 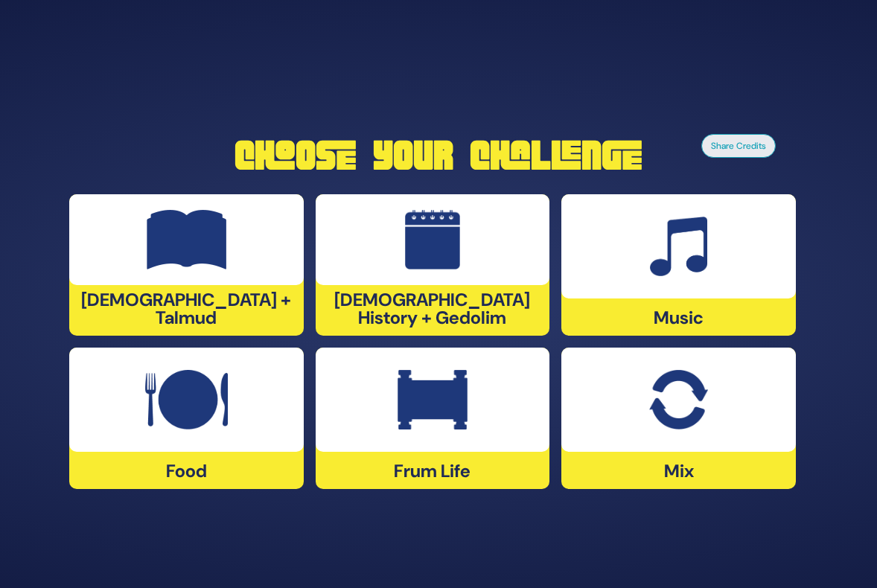 What do you see at coordinates (186, 419) in the screenshot?
I see `div: Food` at bounding box center [186, 419].